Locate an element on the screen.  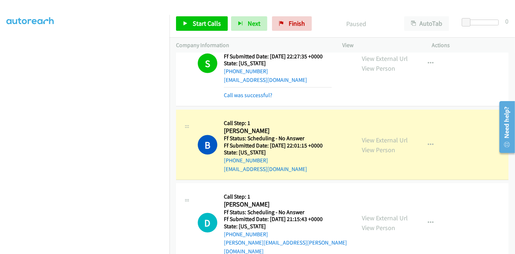
p: View is located at coordinates (381, 45).